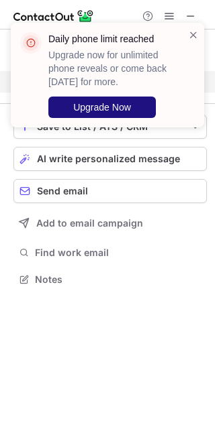 The height and width of the screenshot is (429, 215). What do you see at coordinates (31, 43) in the screenshot?
I see `img: error` at bounding box center [31, 43].